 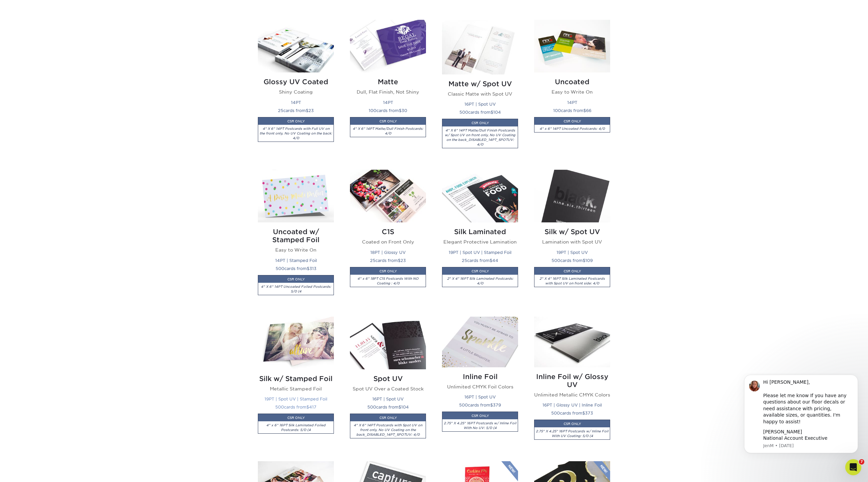 What do you see at coordinates (572, 280) in the screenshot?
I see `i: 2" X 4" 16PT Silk Laminated Postcards with Spot UV on front side: 4/0` at bounding box center [572, 280].